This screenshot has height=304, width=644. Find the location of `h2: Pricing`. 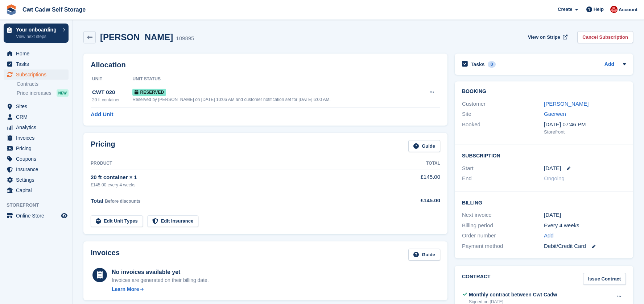

h2: Pricing is located at coordinates (103, 146).